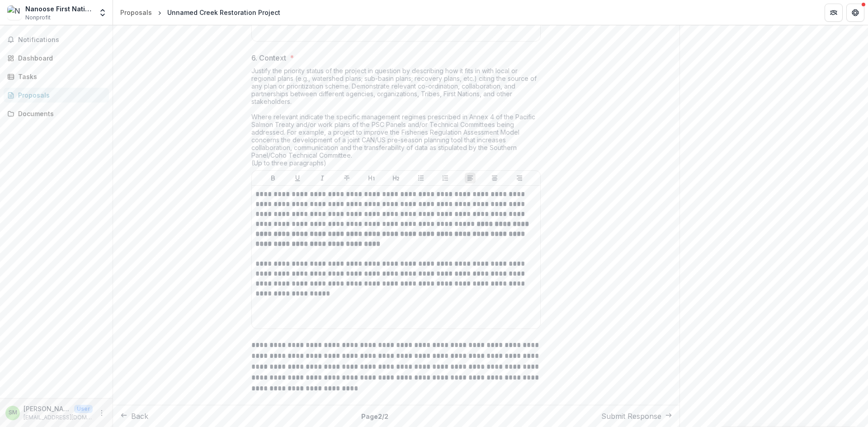 The width and height of the screenshot is (868, 427). What do you see at coordinates (834, 13) in the screenshot?
I see `button: Partners` at bounding box center [834, 13].